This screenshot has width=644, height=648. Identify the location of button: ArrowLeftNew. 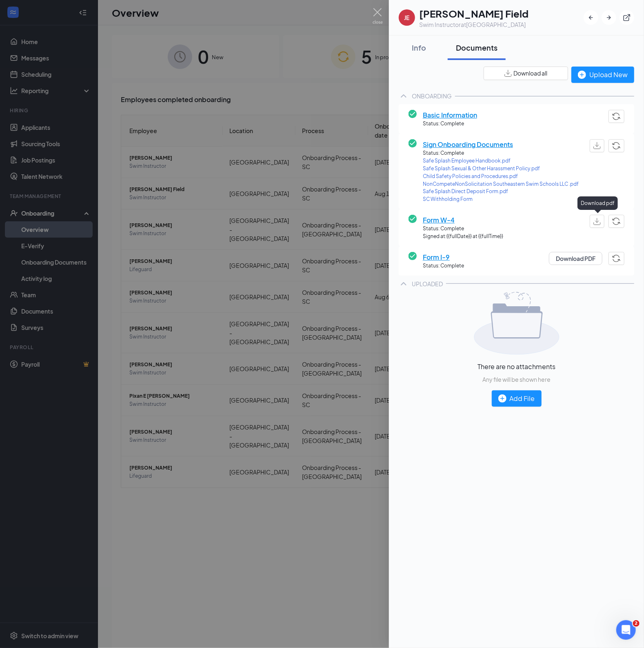
(591, 17).